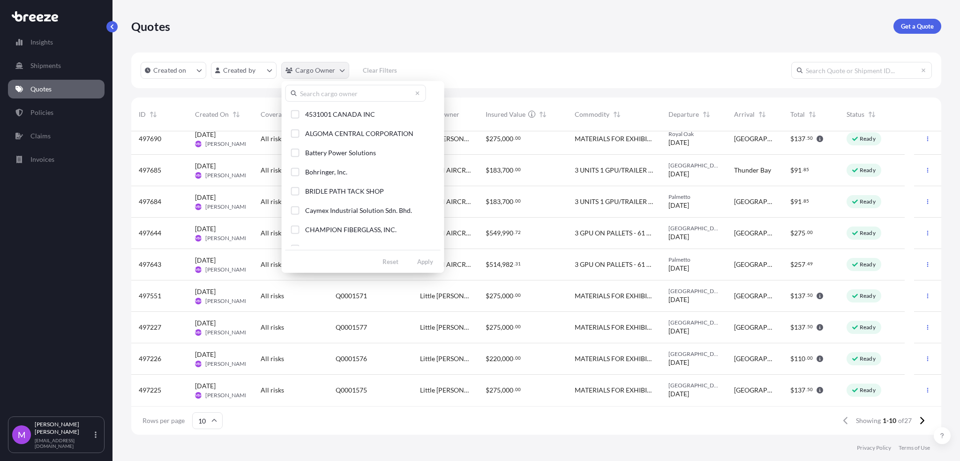  Describe the element at coordinates (363, 210) in the screenshot. I see `button: Caymex Industrial Solution Sdn. Bhd.` at that location.